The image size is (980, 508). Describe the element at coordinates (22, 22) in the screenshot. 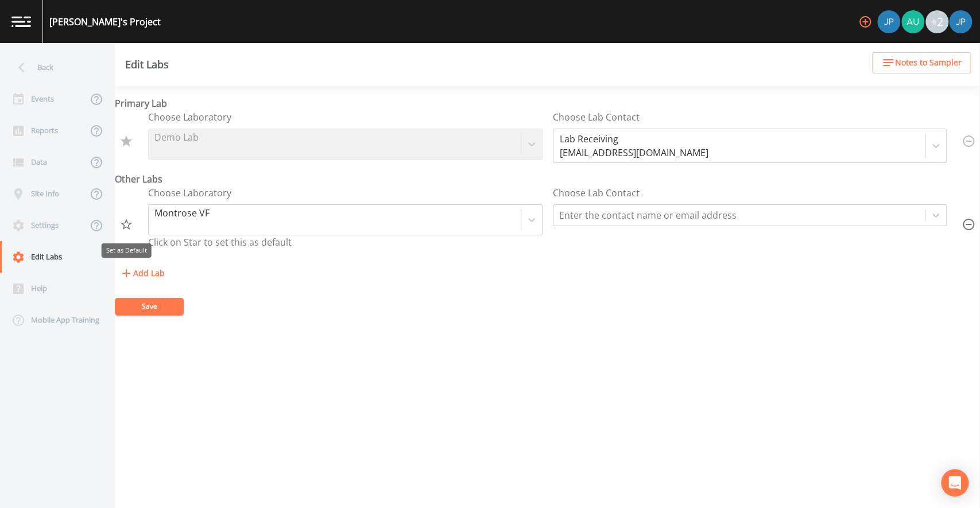

I see `img: logo` at that location.